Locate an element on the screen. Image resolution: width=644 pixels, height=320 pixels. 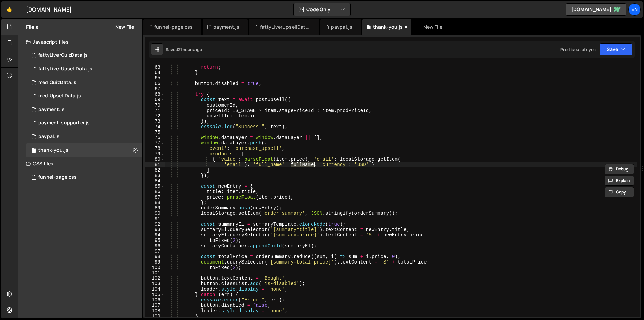
div: 94 is located at coordinates (154, 235).